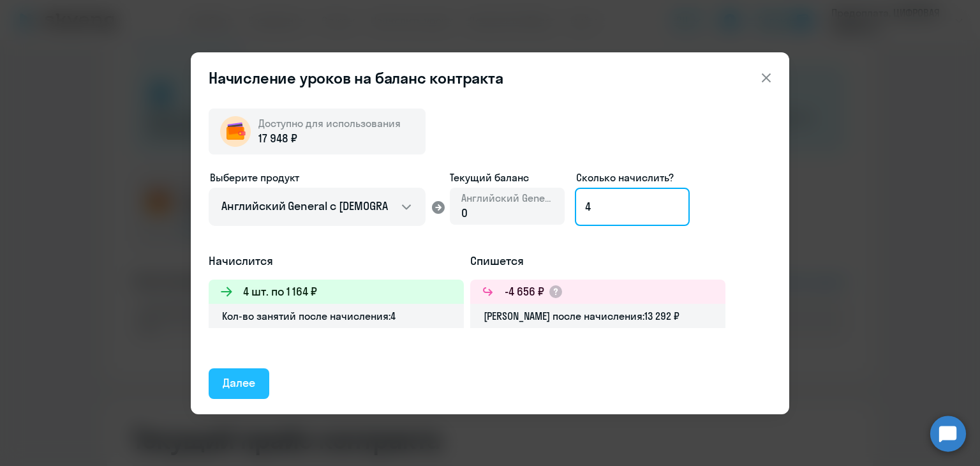  I want to click on span: Доступно для использования, so click(329, 123).